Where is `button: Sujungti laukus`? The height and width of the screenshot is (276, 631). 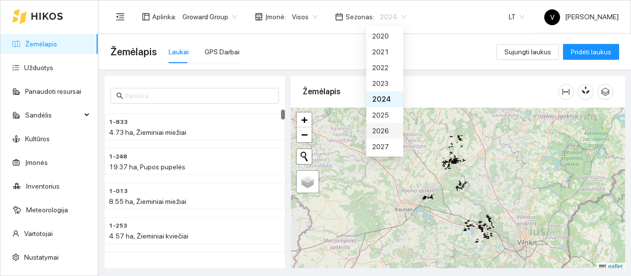 button: Sujungti laukus is located at coordinates (528, 52).